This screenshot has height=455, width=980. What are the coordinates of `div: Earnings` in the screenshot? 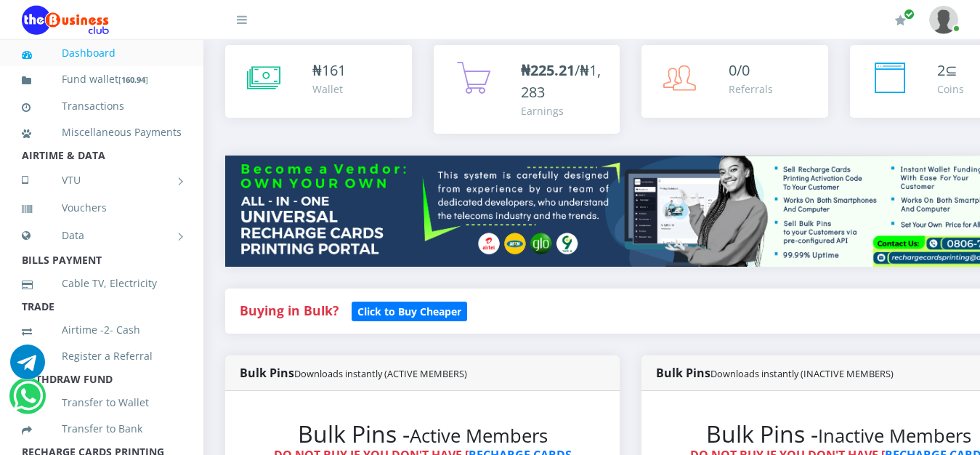 It's located at (563, 110).